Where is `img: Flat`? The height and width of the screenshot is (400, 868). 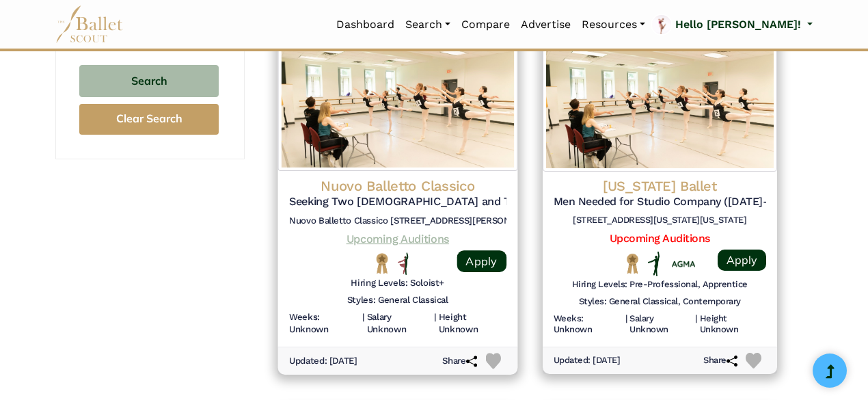
img: Flat is located at coordinates (654, 264).